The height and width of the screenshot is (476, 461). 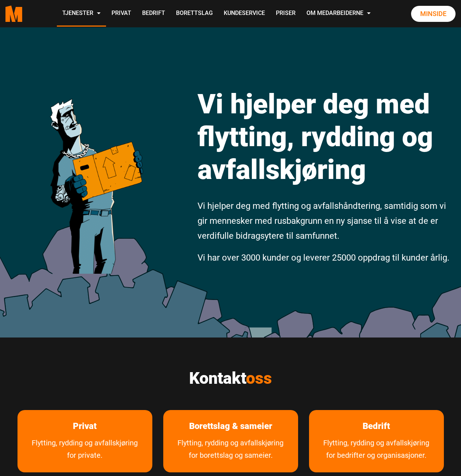 I want to click on a: Bedrift, so click(x=153, y=13).